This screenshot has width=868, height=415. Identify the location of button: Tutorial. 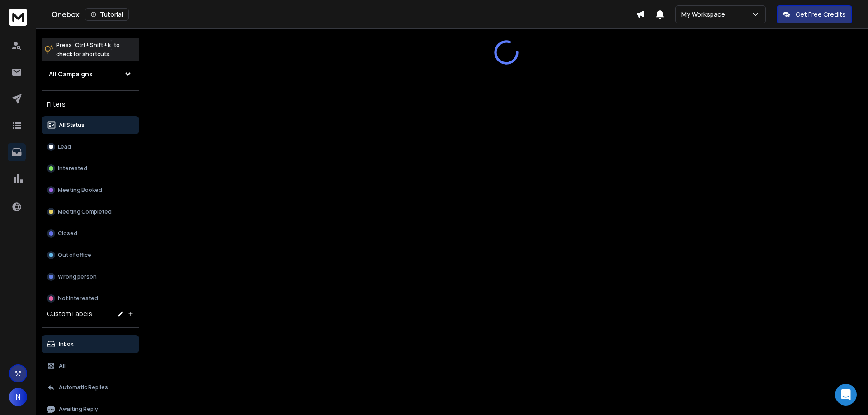
(107, 14).